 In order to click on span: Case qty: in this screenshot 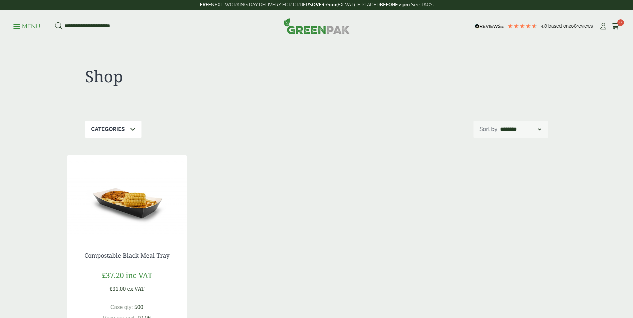, I will do `click(122, 307)`.